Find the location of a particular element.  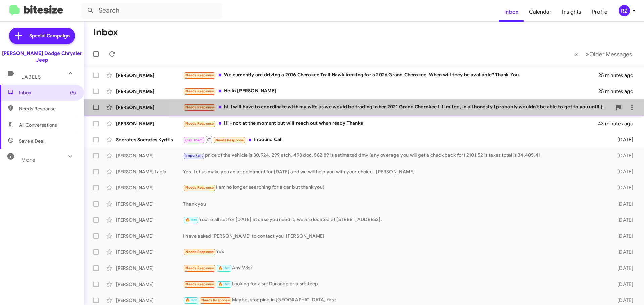

span: Important is located at coordinates (194, 155).